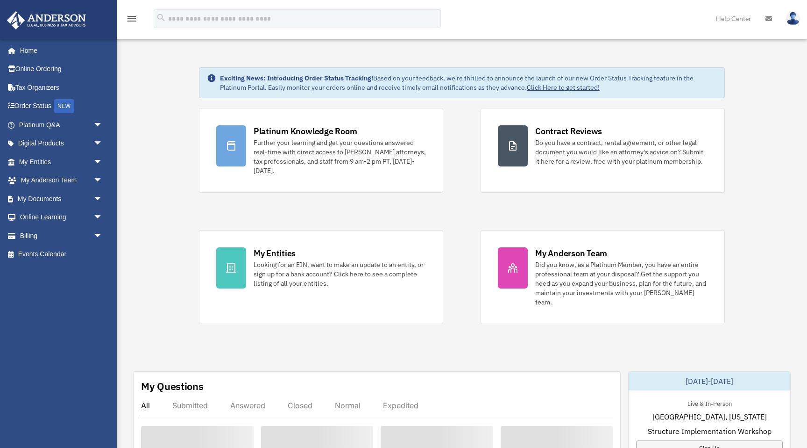  Describe the element at coordinates (64, 106) in the screenshot. I see `div: NEW` at that location.